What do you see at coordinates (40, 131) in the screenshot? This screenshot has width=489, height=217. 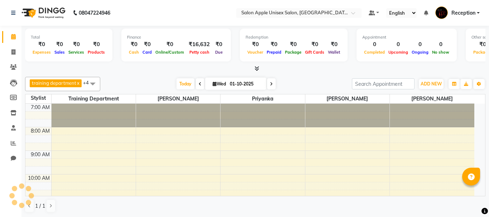 I see `div: 8:00 AM` at bounding box center [40, 131].